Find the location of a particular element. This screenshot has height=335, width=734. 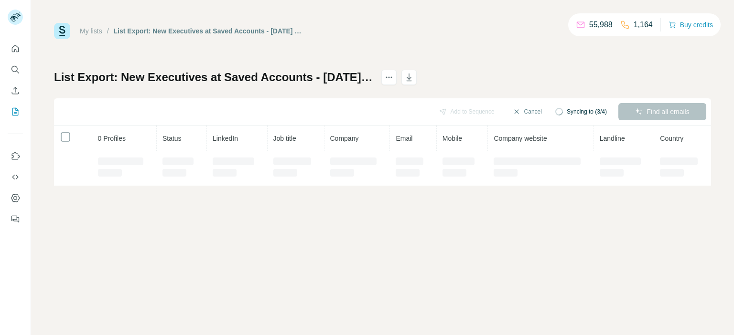

span: Country is located at coordinates (671, 139).